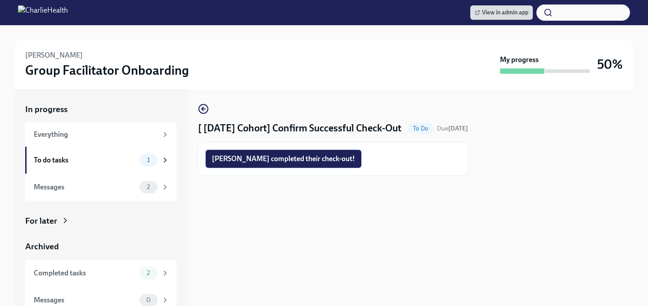 The width and height of the screenshot is (648, 306). What do you see at coordinates (452, 128) in the screenshot?
I see `span: Due` at bounding box center [452, 128].